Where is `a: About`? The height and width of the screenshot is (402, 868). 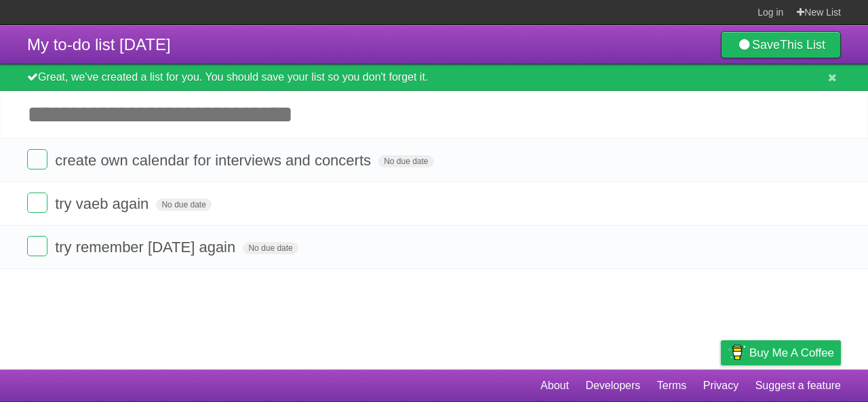 a: About is located at coordinates (555, 386).